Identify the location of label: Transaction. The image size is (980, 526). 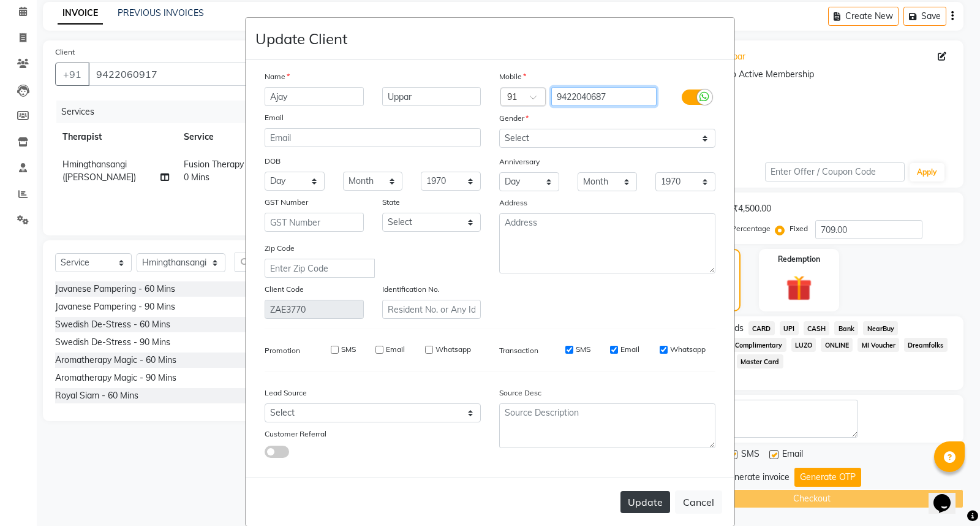
(519, 350).